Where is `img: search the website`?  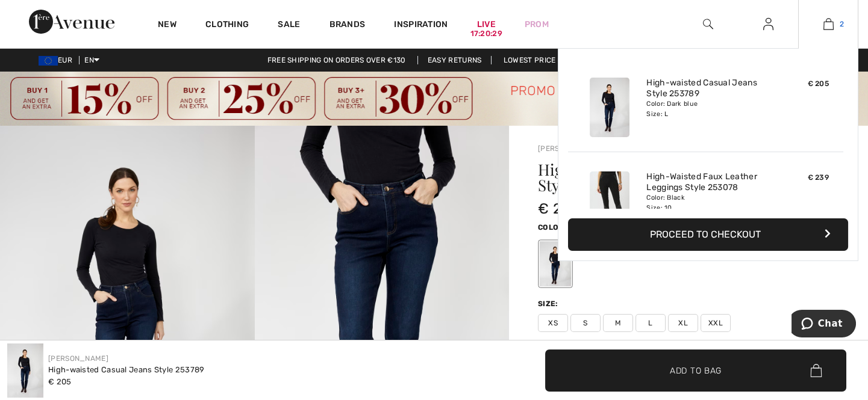 img: search the website is located at coordinates (708, 24).